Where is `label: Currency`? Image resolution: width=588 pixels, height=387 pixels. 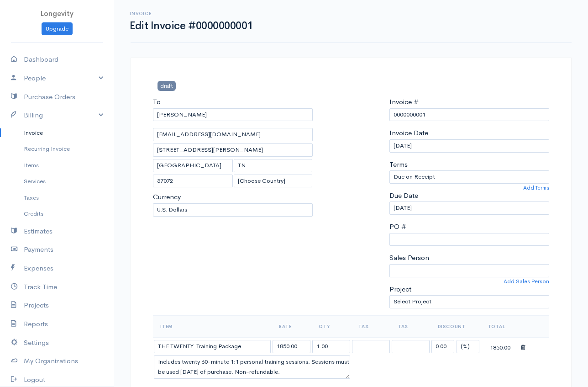
label: Currency is located at coordinates (167, 197).